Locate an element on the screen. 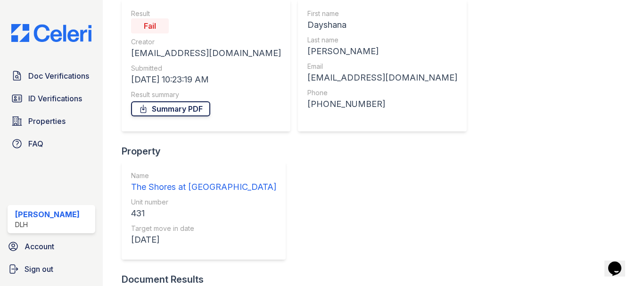  span: Account is located at coordinates (39, 247).